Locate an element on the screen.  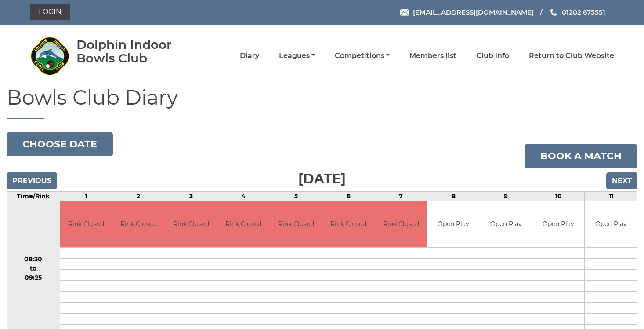
td: 4 is located at coordinates (244, 196).